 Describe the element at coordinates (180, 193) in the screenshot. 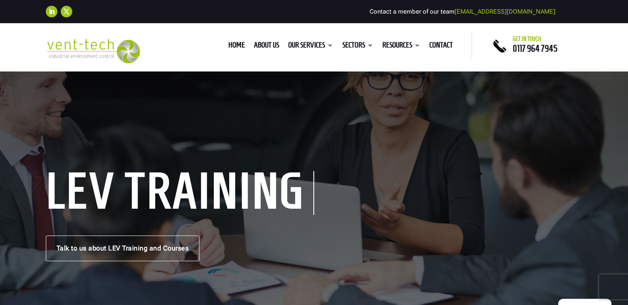

I see `h1: LEV Training Courses` at that location.